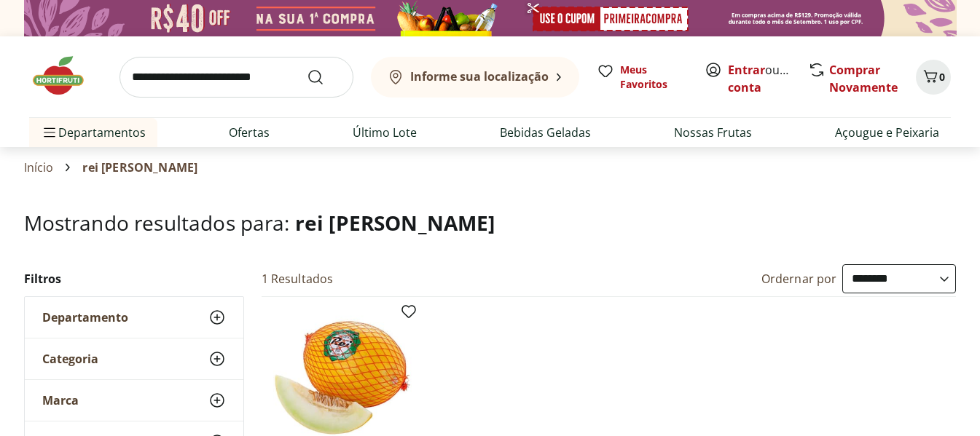 The image size is (980, 436). What do you see at coordinates (544, 132) in the screenshot?
I see `a: Bebidas Geladas` at bounding box center [544, 132].